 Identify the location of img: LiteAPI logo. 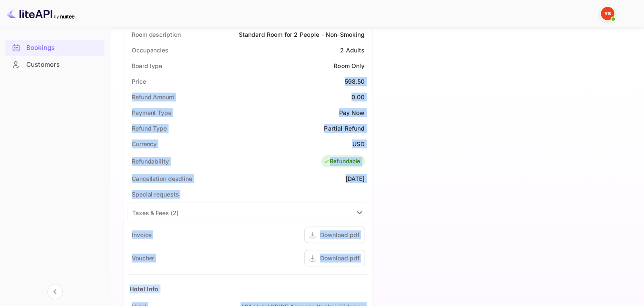
(41, 14).